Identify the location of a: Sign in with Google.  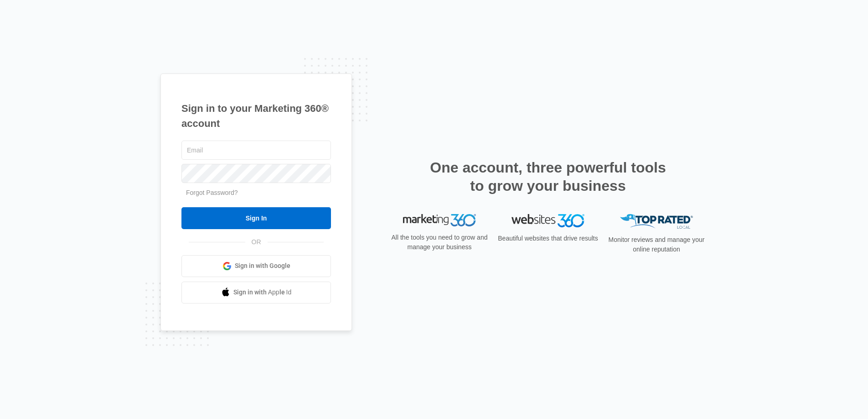
(256, 266).